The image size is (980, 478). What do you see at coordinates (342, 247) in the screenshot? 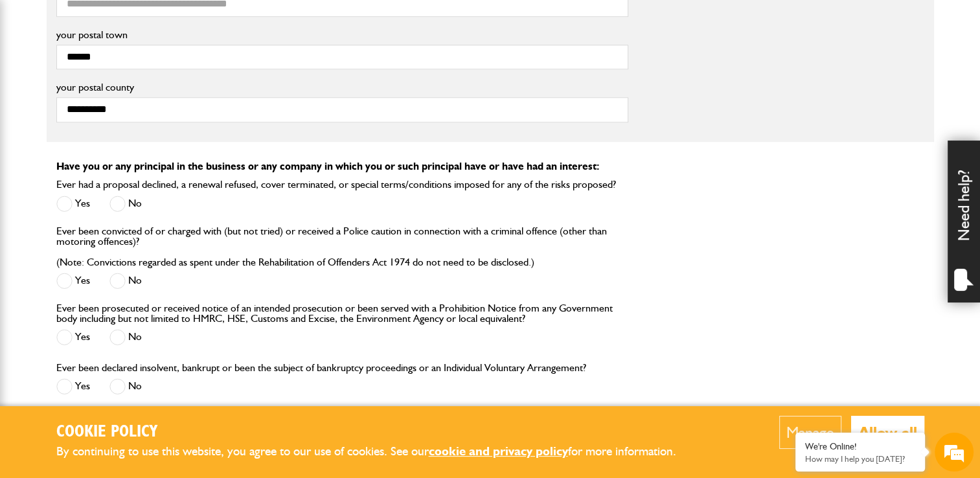
I see `label: Ever been convicted of or charged with (but not tried) or received a Police caution in connection...` at bounding box center [342, 247].